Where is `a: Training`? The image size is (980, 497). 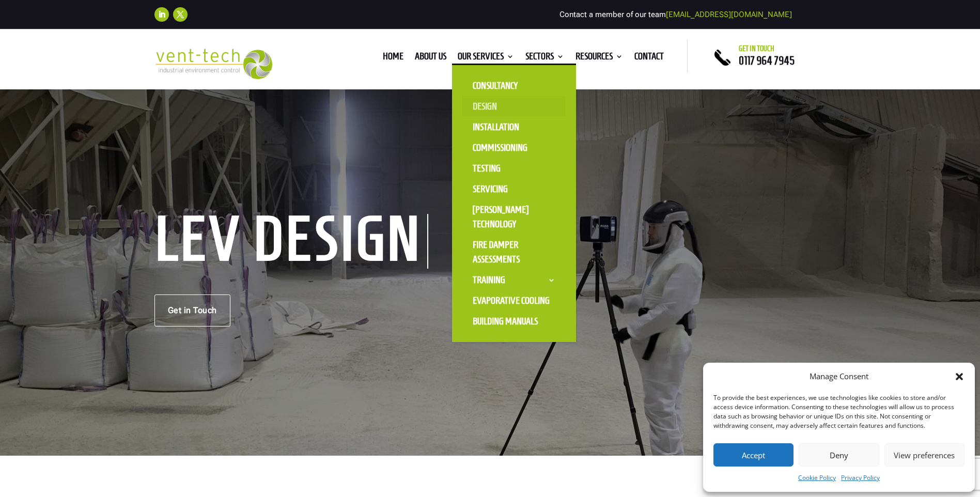 a: Training is located at coordinates (514, 280).